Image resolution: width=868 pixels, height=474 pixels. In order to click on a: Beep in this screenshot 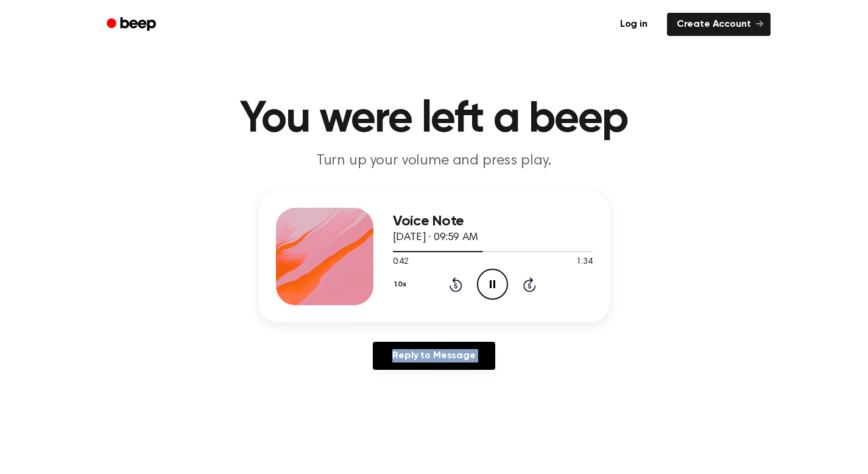, I will do `click(132, 24)`.